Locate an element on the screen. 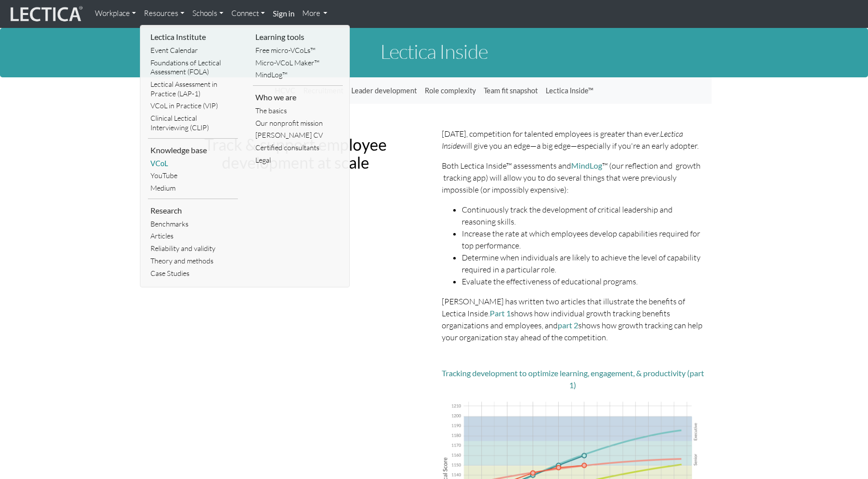  li: Increase the rate at which employees develop capabilities required for top performance. is located at coordinates (582, 240).